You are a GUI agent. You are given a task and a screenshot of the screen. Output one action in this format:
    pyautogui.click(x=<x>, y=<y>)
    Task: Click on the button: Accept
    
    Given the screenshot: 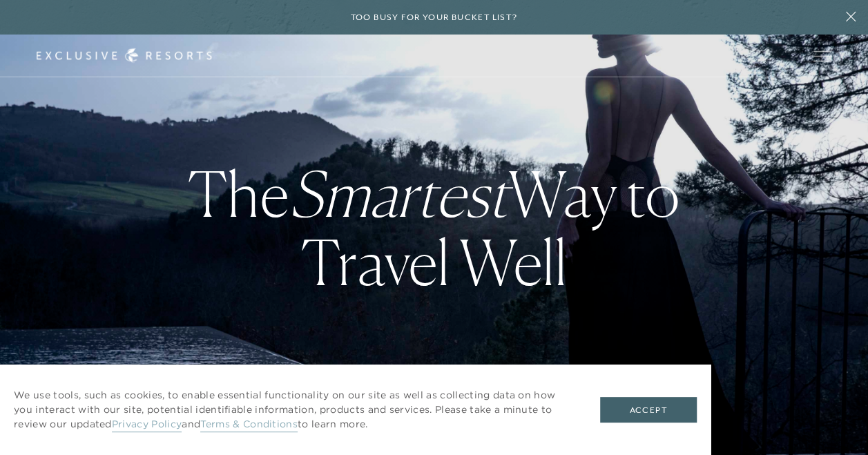 What is the action you would take?
    pyautogui.click(x=648, y=410)
    